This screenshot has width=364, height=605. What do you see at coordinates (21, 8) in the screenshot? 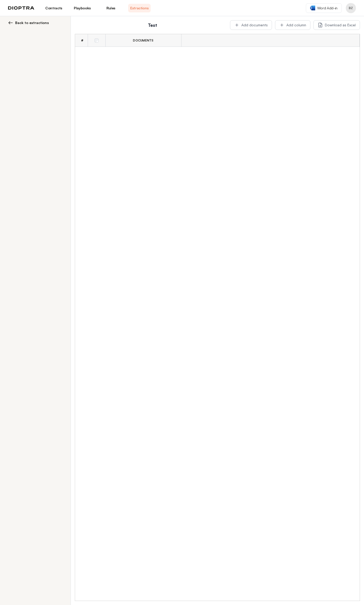
I see `img: logo` at bounding box center [21, 8].